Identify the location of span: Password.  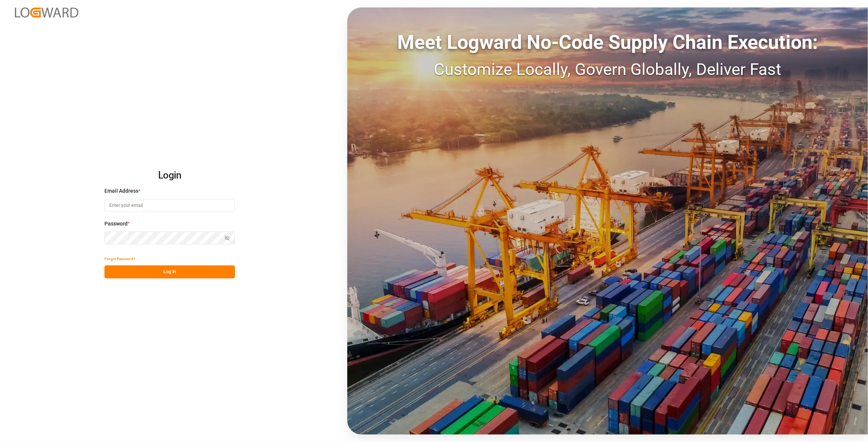
(116, 224).